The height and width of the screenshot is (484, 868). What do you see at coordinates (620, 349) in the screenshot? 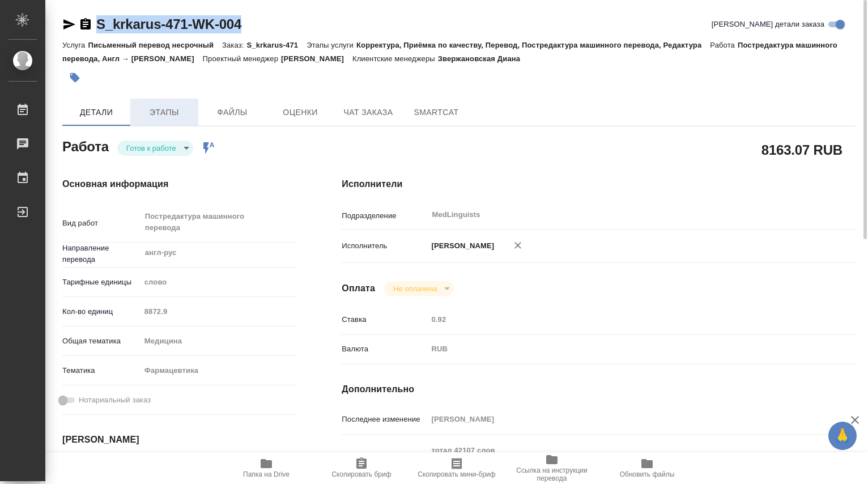
I see `div: RUB` at bounding box center [620, 349].